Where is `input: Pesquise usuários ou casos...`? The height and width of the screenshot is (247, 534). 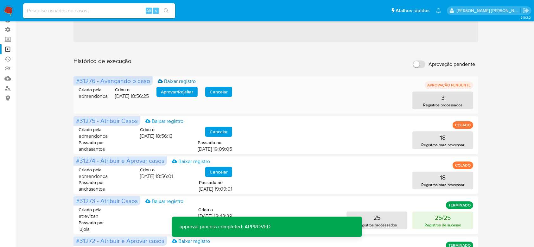 input: Pesquise usuários ou casos... is located at coordinates (99, 11).